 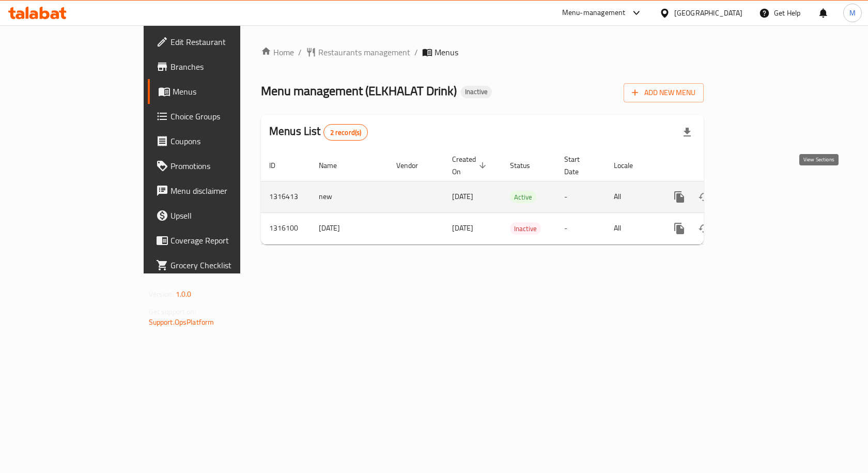 I want to click on span: Created On, so click(x=471, y=166).